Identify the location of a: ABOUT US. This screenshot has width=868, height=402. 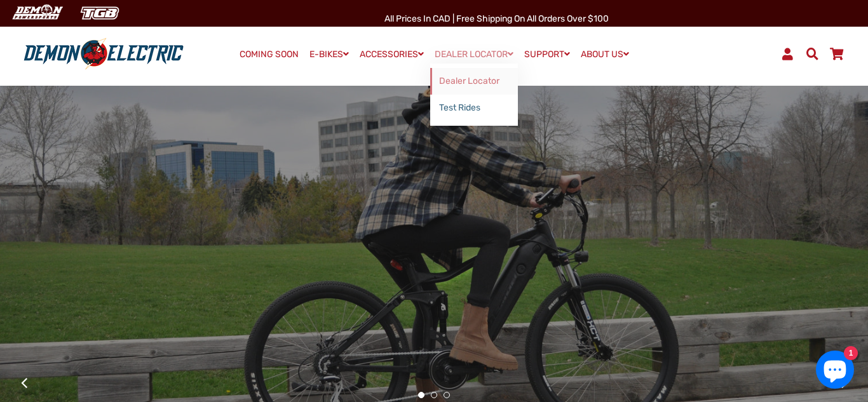
(605, 54).